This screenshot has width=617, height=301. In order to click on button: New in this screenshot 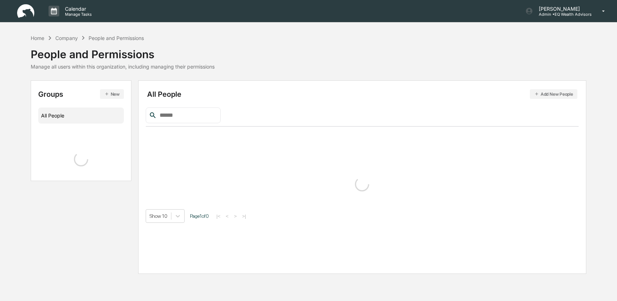, I will do `click(112, 94)`.